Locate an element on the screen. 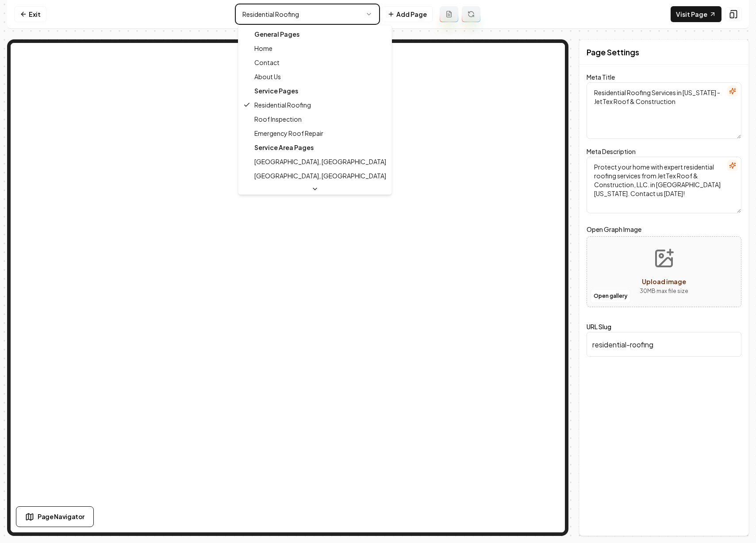 The height and width of the screenshot is (543, 756). div: Service Area Pages is located at coordinates (315, 147).